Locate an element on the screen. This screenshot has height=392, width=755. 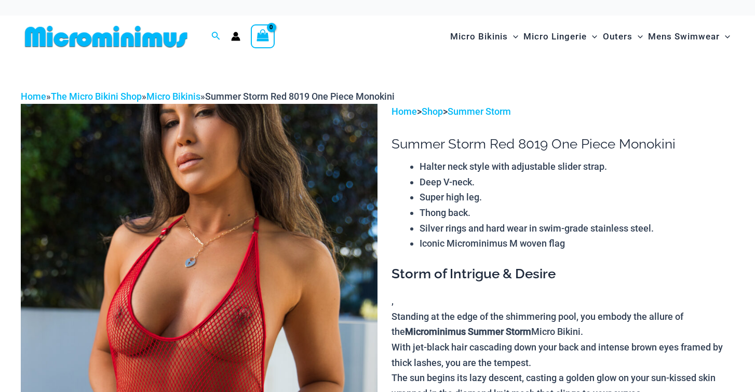
h1: Summer Storm Red 8019 One Piece Monokini is located at coordinates (563, 144).